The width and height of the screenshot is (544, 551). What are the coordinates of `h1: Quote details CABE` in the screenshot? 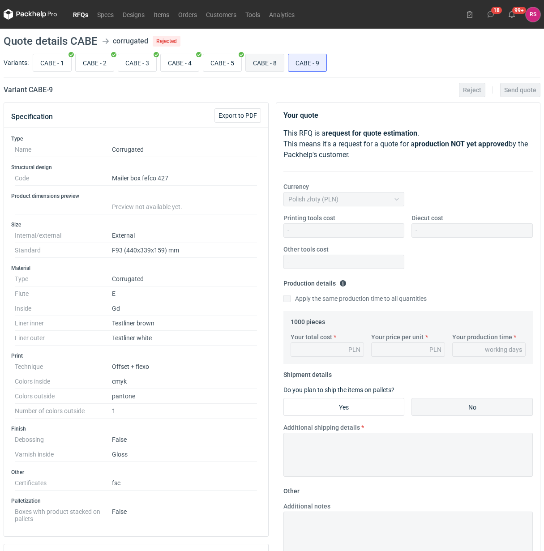 It's located at (51, 41).